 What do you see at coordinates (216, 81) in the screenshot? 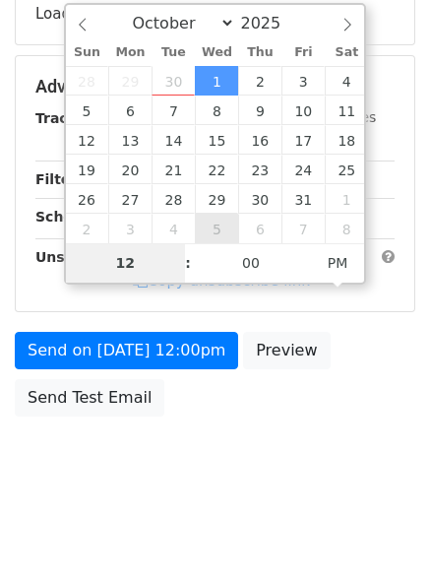
I see `span: October 1, 2025` at bounding box center [216, 81].